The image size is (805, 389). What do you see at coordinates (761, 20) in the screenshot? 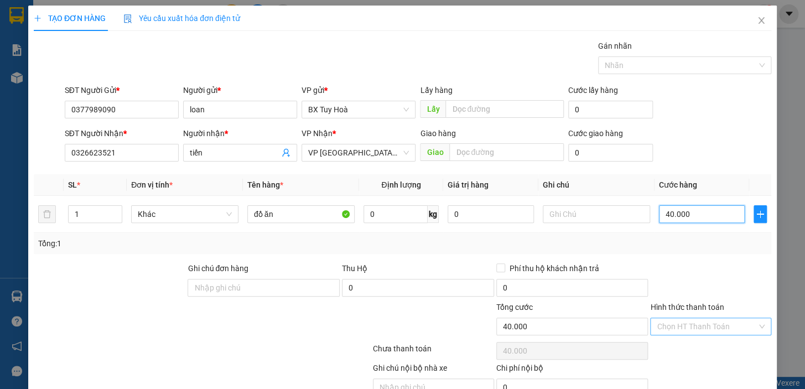
I see `span: close` at bounding box center [761, 20].